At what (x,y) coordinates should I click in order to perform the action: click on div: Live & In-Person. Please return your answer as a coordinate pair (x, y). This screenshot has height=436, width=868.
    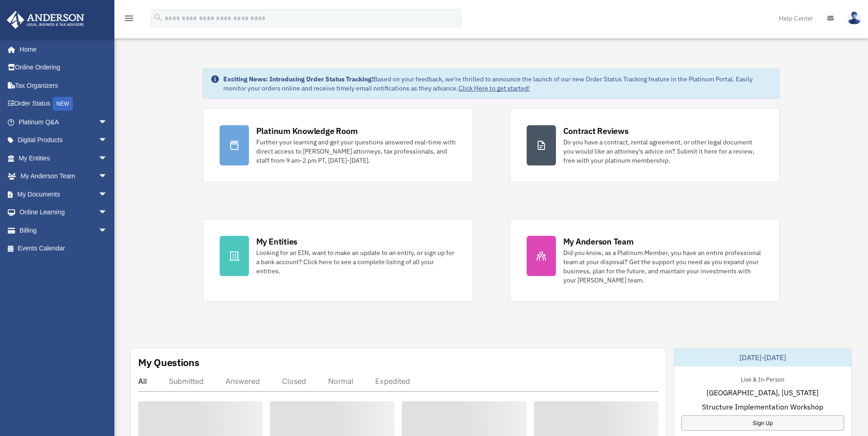
    Looking at the image, I should click on (763, 379).